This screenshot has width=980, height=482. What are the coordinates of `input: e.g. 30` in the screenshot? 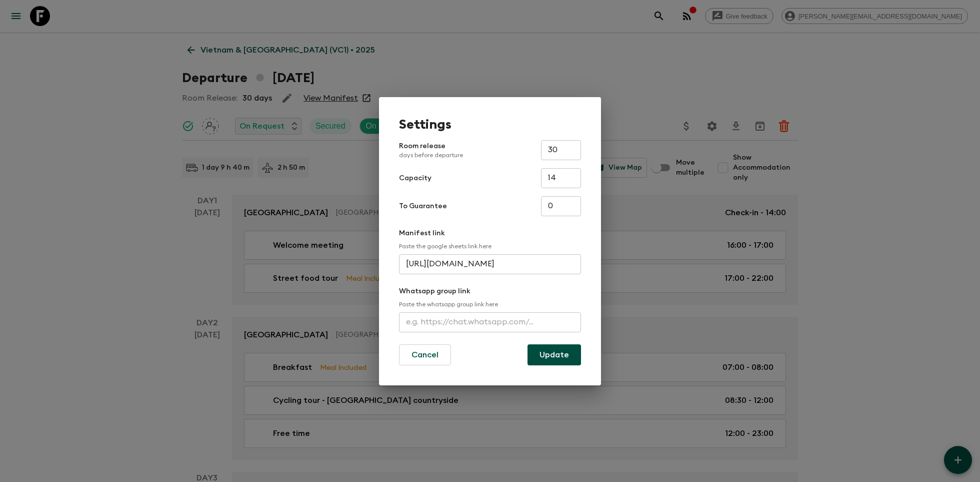 It's located at (561, 150).